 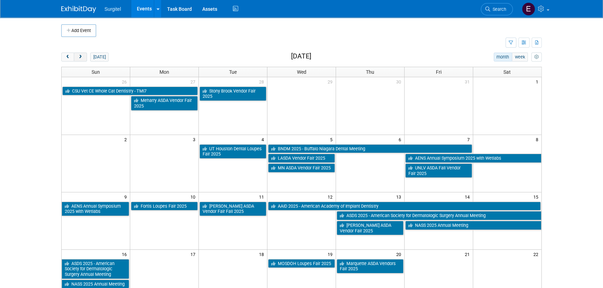 I want to click on span: 8, so click(x=538, y=139).